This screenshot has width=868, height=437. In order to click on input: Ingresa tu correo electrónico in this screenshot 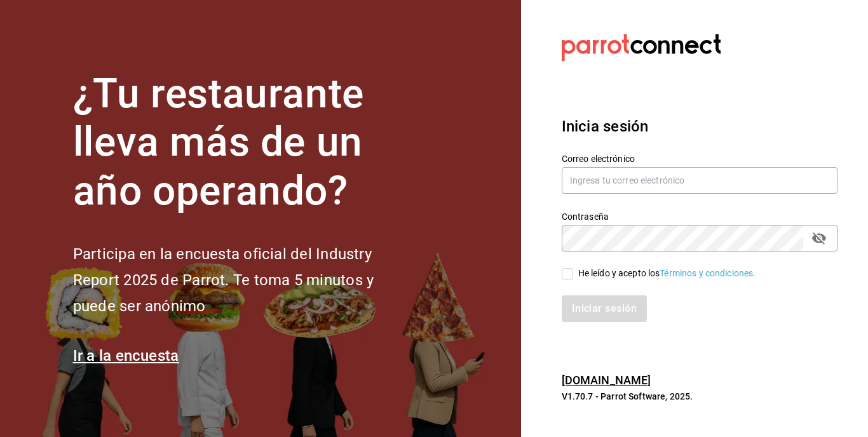, I will do `click(699, 180)`.